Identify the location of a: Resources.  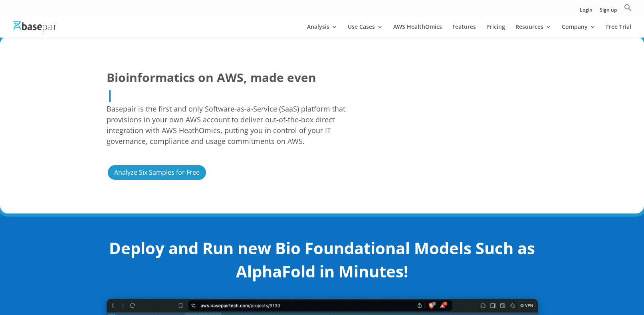
(533, 31).